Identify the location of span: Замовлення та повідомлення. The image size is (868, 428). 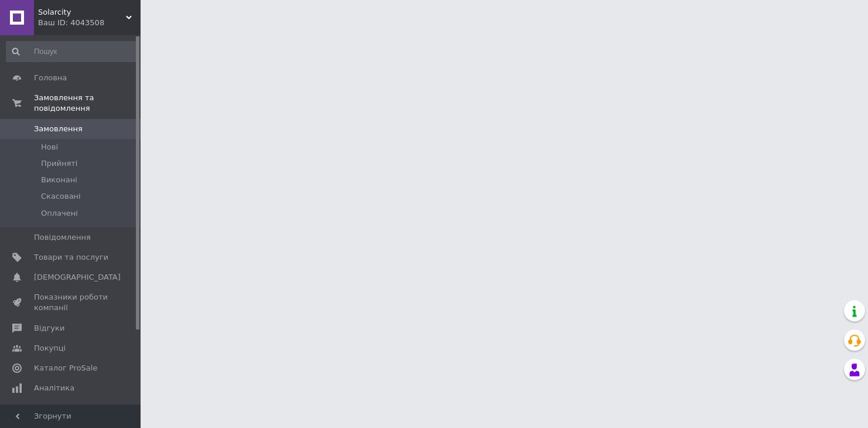
(87, 103).